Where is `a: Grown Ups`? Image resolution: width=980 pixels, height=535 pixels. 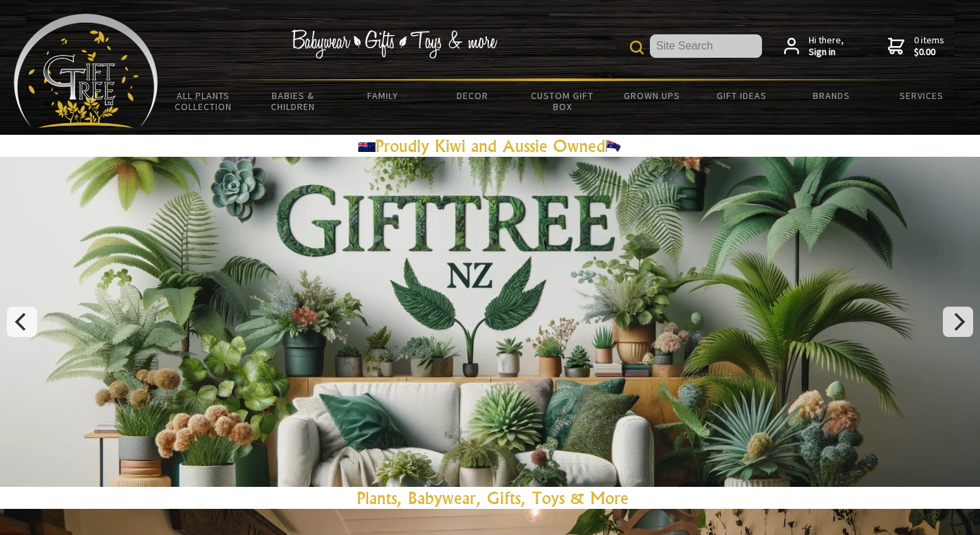 a: Grown Ups is located at coordinates (652, 96).